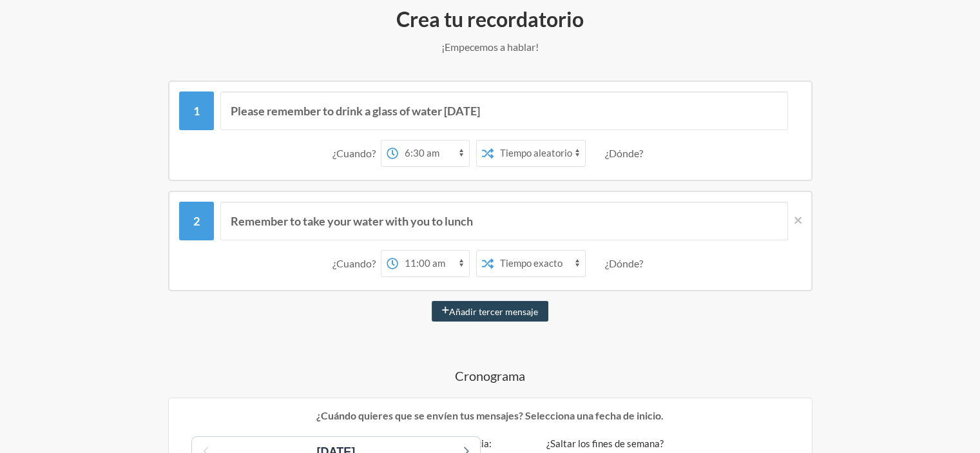 Image resolution: width=980 pixels, height=453 pixels. What do you see at coordinates (489, 376) in the screenshot?
I see `font: Cronograma` at bounding box center [489, 376].